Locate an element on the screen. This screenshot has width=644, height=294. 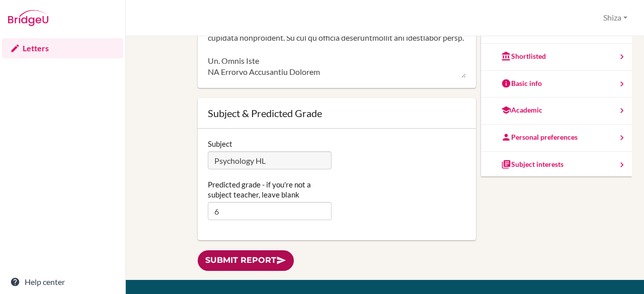
label: Predicted grade - if you're not a subject teacher, leave blank is located at coordinates (270, 190).